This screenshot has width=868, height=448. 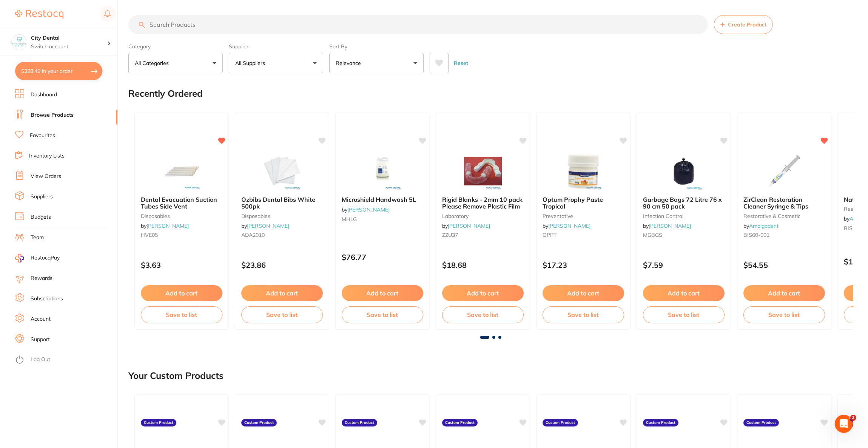 I want to click on input: Search Products, so click(x=418, y=24).